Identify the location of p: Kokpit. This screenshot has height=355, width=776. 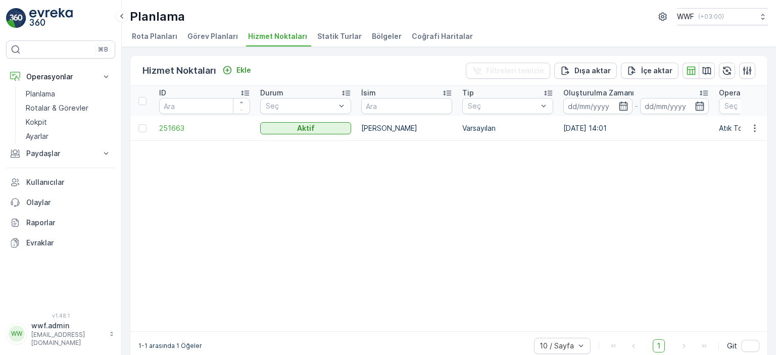
(36, 122).